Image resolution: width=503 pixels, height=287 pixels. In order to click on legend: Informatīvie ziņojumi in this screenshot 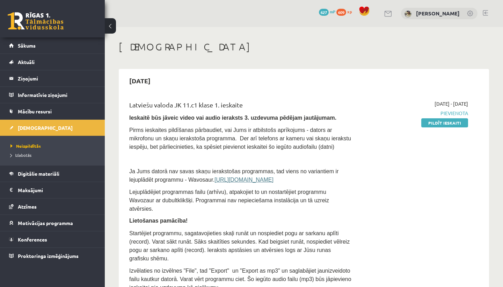, I will do `click(57, 95)`.